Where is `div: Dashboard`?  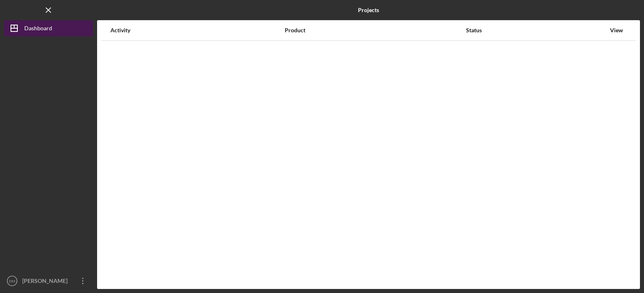 div: Dashboard is located at coordinates (38, 29).